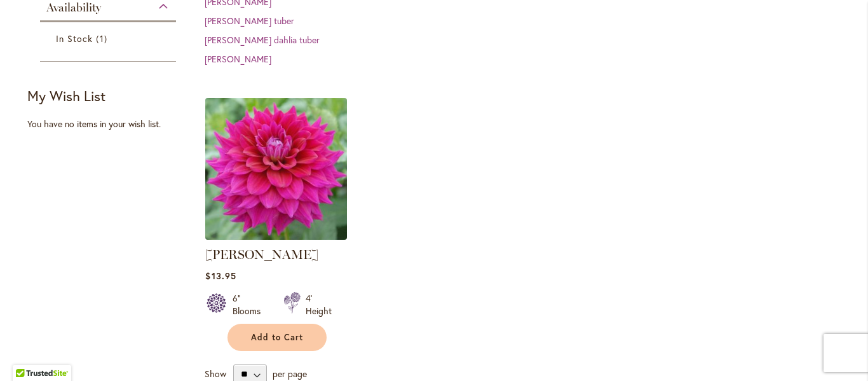 The width and height of the screenshot is (868, 381). Describe the element at coordinates (66, 95) in the screenshot. I see `strong: My Wish List` at that location.